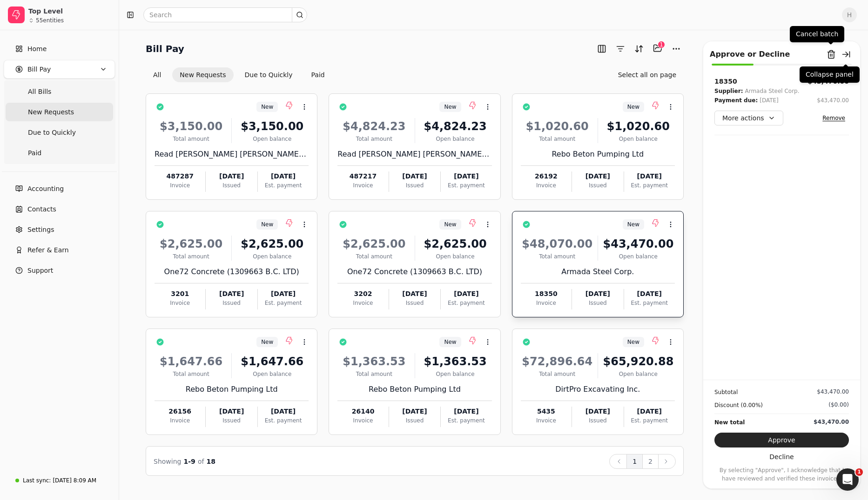  I want to click on div: 3201, so click(179, 294).